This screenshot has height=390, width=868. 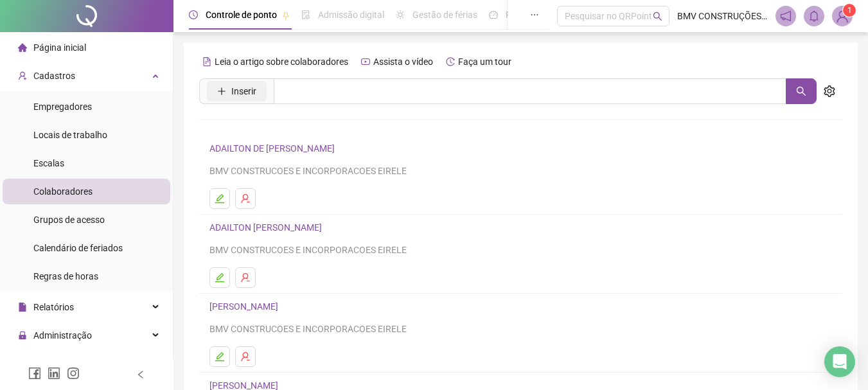 What do you see at coordinates (78, 248) in the screenshot?
I see `span: Calendário de feriados` at bounding box center [78, 248].